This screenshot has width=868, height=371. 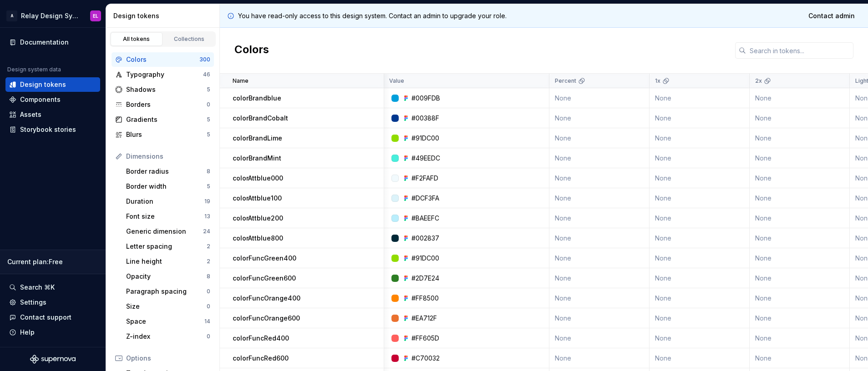 What do you see at coordinates (565, 81) in the screenshot?
I see `p: Percent` at bounding box center [565, 81].